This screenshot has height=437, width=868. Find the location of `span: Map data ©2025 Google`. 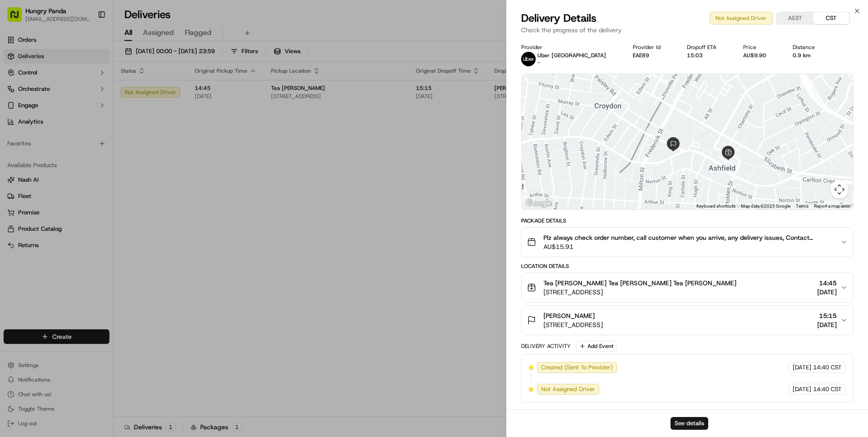

span: Map data ©2025 Google is located at coordinates (765, 206).